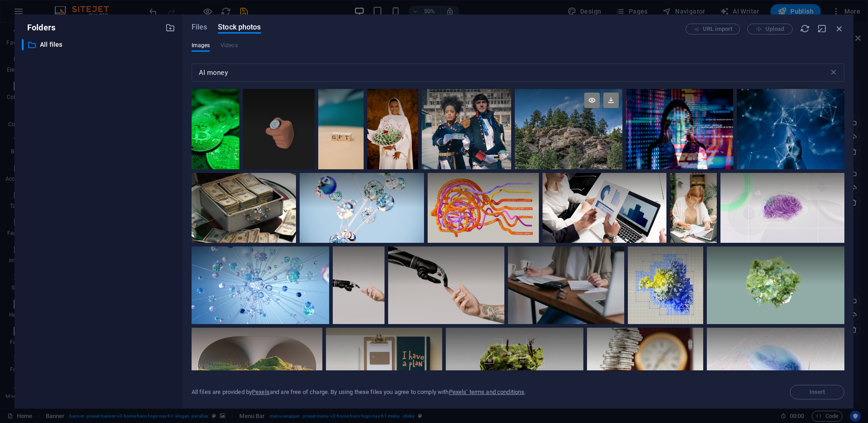 The image size is (868, 423). What do you see at coordinates (822, 28) in the screenshot?
I see `i: Minimize` at bounding box center [822, 28].